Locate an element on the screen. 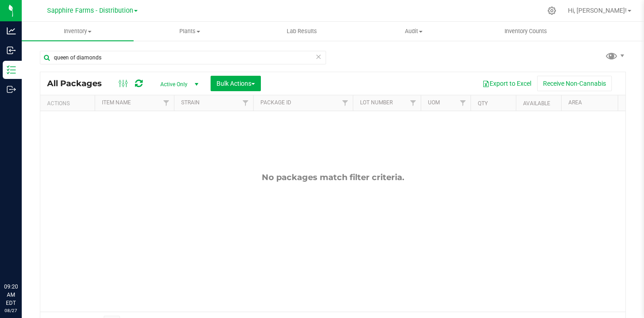 This screenshot has width=644, height=318. a: Available is located at coordinates (537, 103).